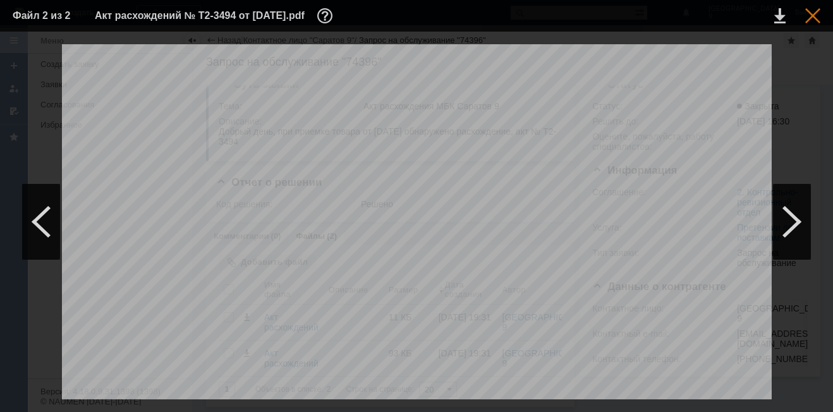 The image size is (833, 412). I want to click on div: Дополнительная информация о файле (F11), so click(327, 16).